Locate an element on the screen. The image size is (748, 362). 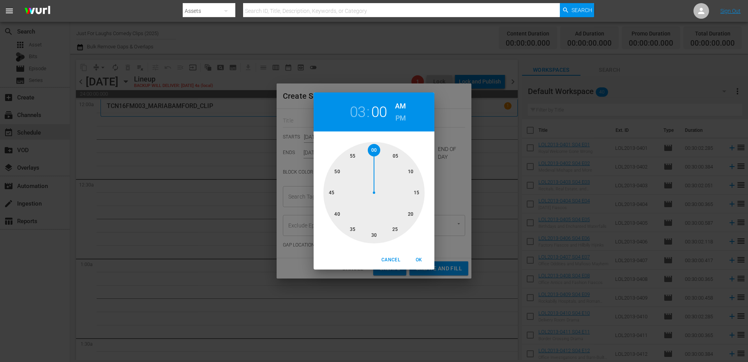
span: menu is located at coordinates (9, 11).